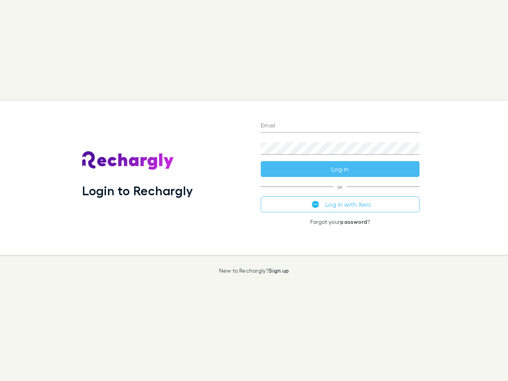 This screenshot has width=508, height=381. What do you see at coordinates (128, 161) in the screenshot?
I see `img: Rechargly's Logo` at bounding box center [128, 161].